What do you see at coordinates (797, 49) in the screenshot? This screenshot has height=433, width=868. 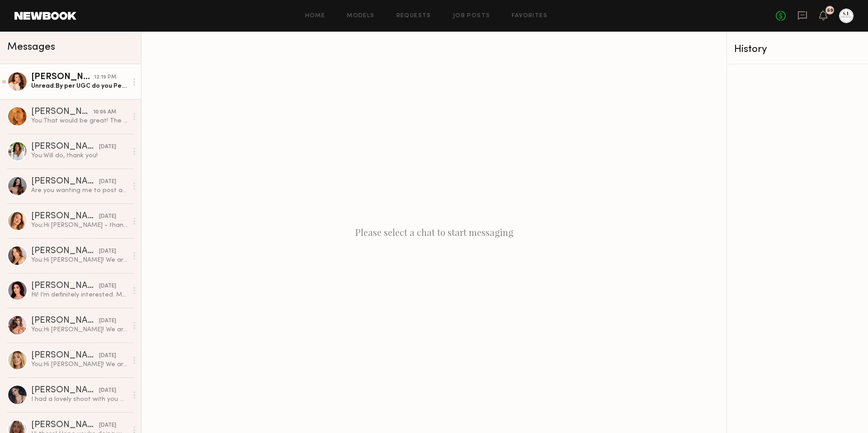 I see `div: History` at bounding box center [797, 49].